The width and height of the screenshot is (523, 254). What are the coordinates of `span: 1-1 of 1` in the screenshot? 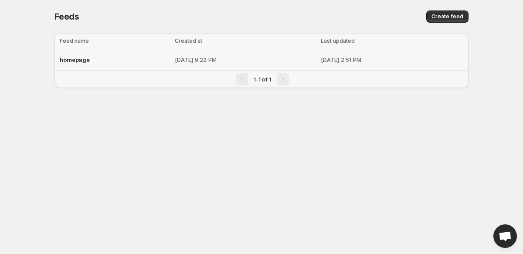 It's located at (262, 79).